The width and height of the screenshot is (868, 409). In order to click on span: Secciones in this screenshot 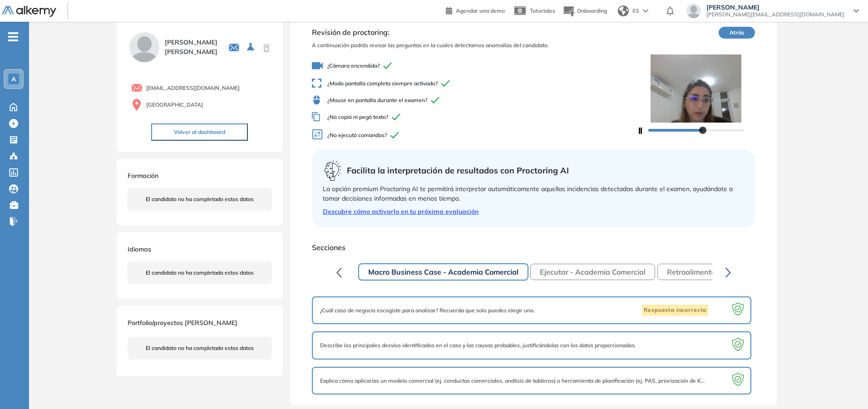, I will do `click(533, 247)`.